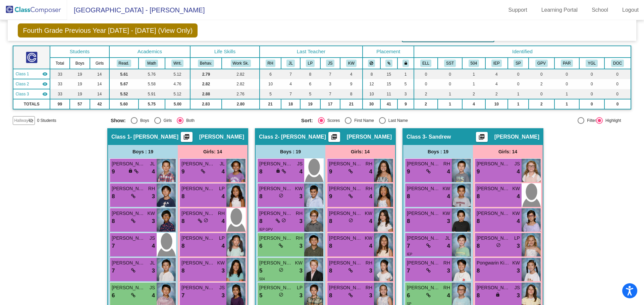 Image resolution: width=644 pixels, height=305 pixels. Describe the element at coordinates (397, 121) in the screenshot. I see `div: Last Name` at that location.